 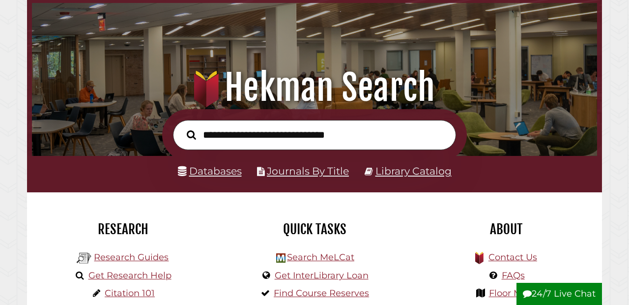 What do you see at coordinates (512, 257) in the screenshot?
I see `a: Contact Us` at bounding box center [512, 257].